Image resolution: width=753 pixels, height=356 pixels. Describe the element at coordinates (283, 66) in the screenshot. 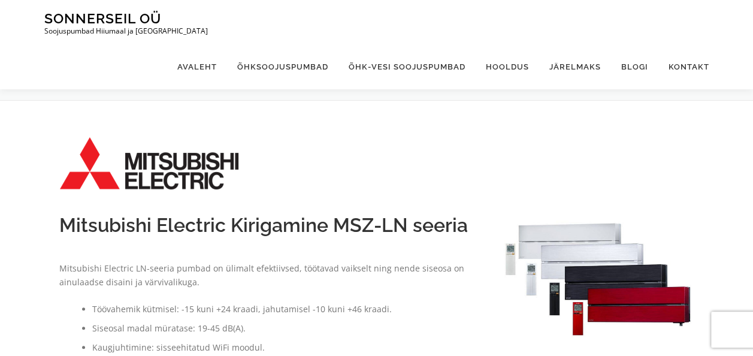

I see `a: Õhksoojuspumbad` at that location.